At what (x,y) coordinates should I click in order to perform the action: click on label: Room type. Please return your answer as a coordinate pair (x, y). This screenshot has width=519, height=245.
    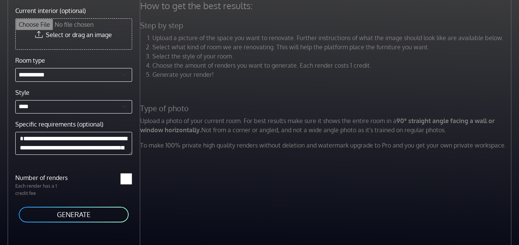
    Looking at the image, I should click on (30, 60).